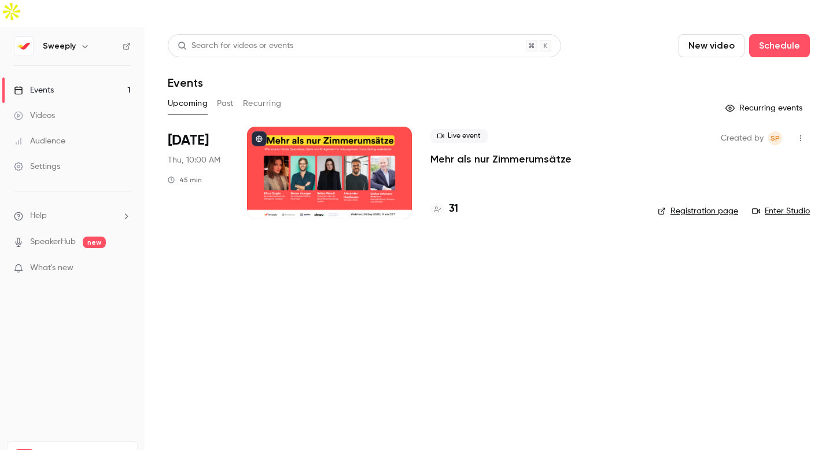  I want to click on div: Settings, so click(37, 167).